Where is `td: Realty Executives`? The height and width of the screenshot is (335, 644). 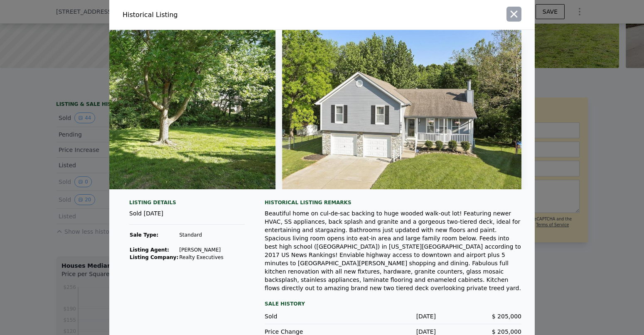 td: Realty Executives is located at coordinates (201, 257).